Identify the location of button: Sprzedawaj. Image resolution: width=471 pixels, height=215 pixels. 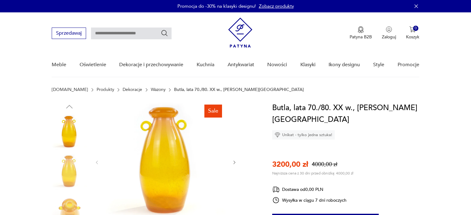
(69, 33).